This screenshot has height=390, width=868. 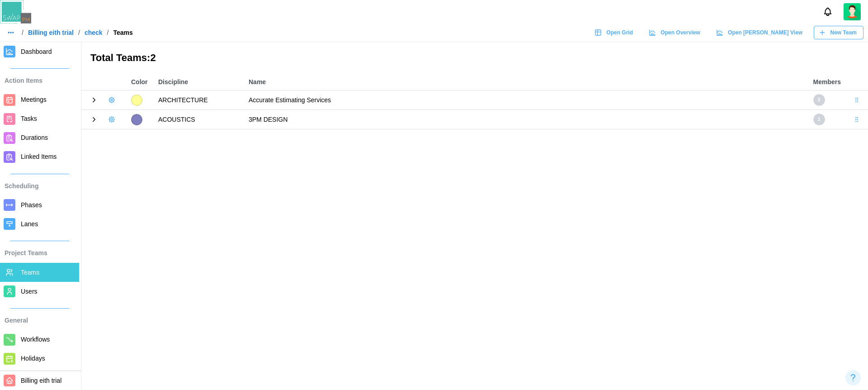 What do you see at coordinates (35, 138) in the screenshot?
I see `span: Durations` at bounding box center [35, 138].